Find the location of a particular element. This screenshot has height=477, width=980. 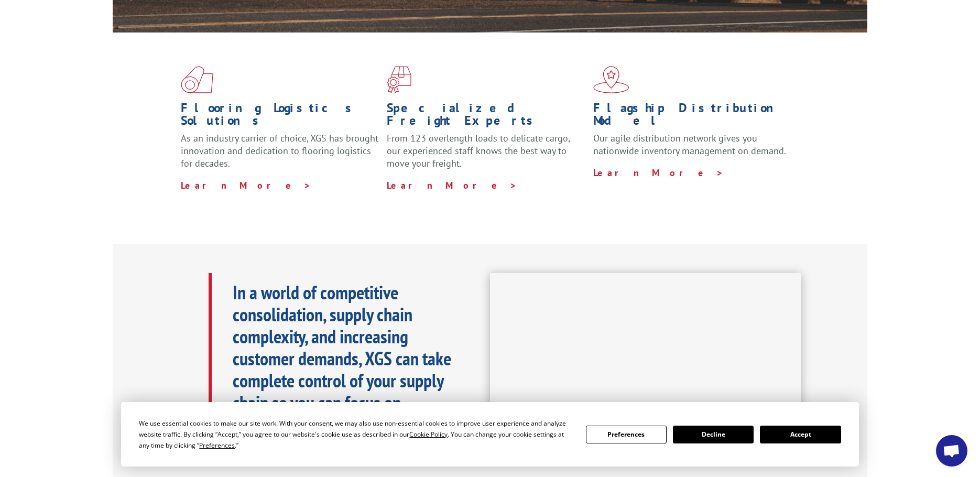

b: In a world of competitive consolidation, supply chain complexity, and increasing customer demands... is located at coordinates (341, 358).